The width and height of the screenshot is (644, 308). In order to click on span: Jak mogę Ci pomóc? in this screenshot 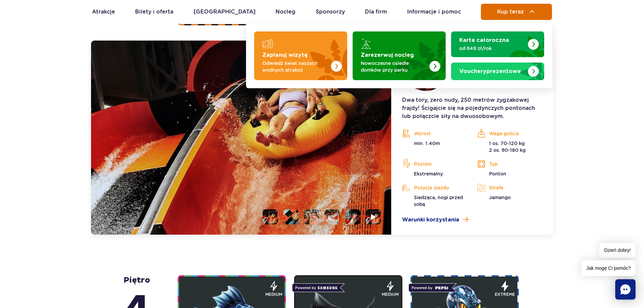, I will do `click(608, 268)`.